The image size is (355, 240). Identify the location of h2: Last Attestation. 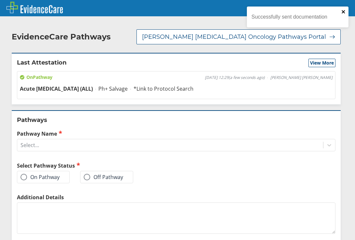
(42, 63).